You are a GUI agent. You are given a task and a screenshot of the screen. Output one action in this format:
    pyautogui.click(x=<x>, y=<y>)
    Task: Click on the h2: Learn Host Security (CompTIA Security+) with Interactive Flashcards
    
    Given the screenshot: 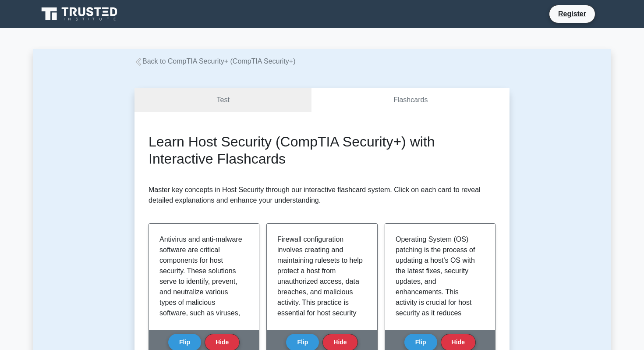 What is the action you would take?
    pyautogui.click(x=322, y=150)
    